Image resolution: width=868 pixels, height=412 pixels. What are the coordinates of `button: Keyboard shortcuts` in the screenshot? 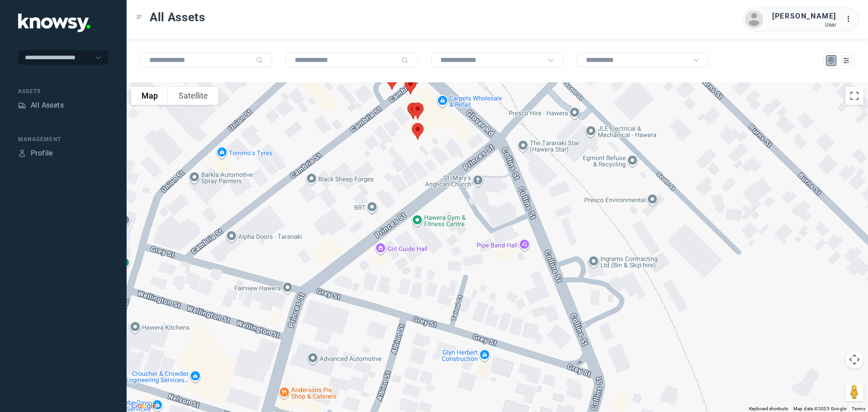 It's located at (769, 409).